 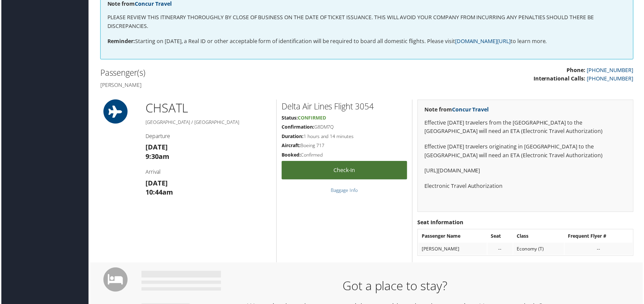 I want to click on span: Confirmed, so click(x=312, y=118).